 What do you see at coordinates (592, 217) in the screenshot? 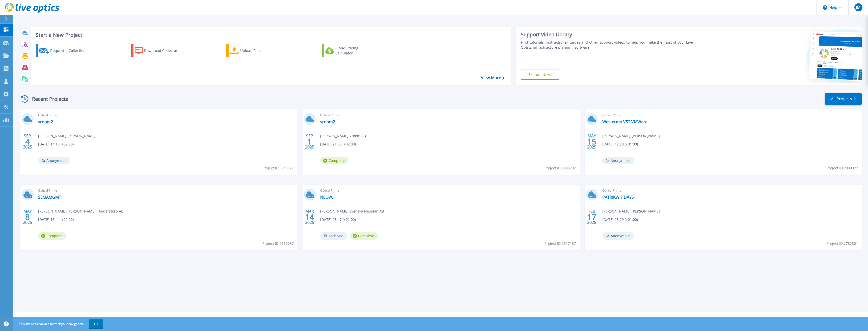
I see `div: FEB 2025` at bounding box center [592, 217].